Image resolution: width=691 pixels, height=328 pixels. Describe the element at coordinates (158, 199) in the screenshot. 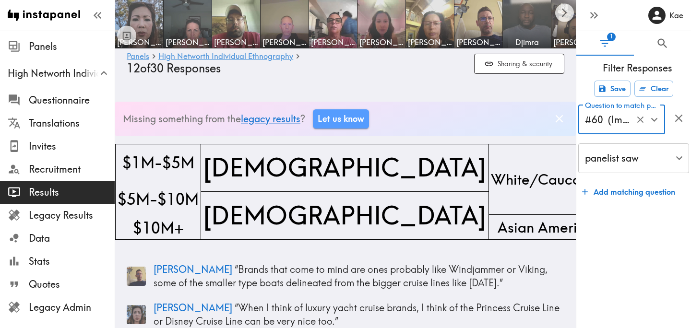

I see `span: $5M-$10M` at that location.